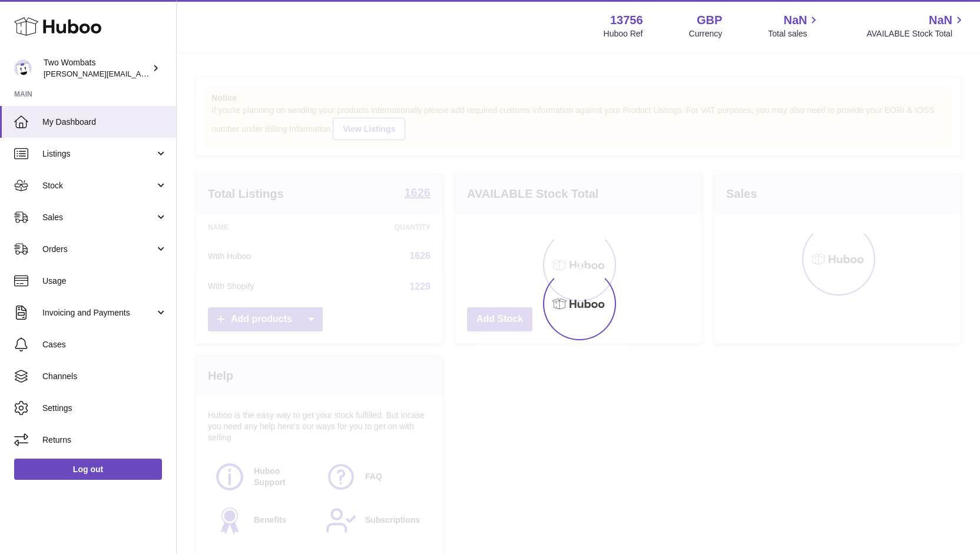  I want to click on span: Sales, so click(98, 217).